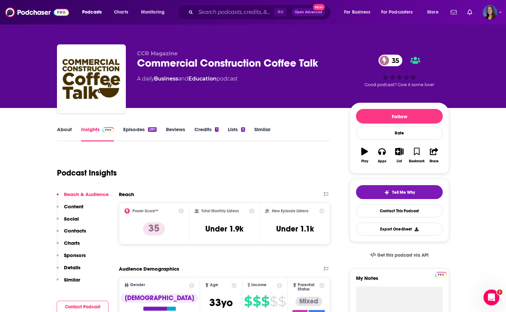 Image resolution: width=506 pixels, height=312 pixels. Describe the element at coordinates (357, 12) in the screenshot. I see `span: For Business` at that location.